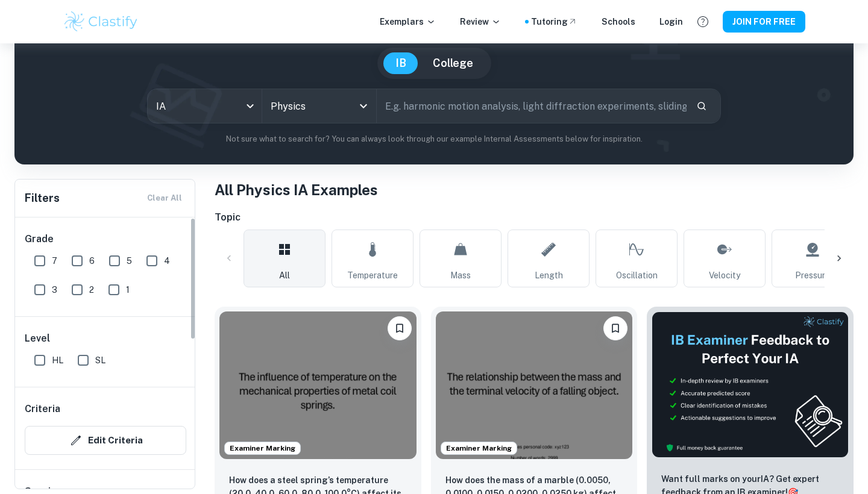 The width and height of the screenshot is (868, 494). What do you see at coordinates (813, 276) in the screenshot?
I see `span: Pressure` at bounding box center [813, 276].